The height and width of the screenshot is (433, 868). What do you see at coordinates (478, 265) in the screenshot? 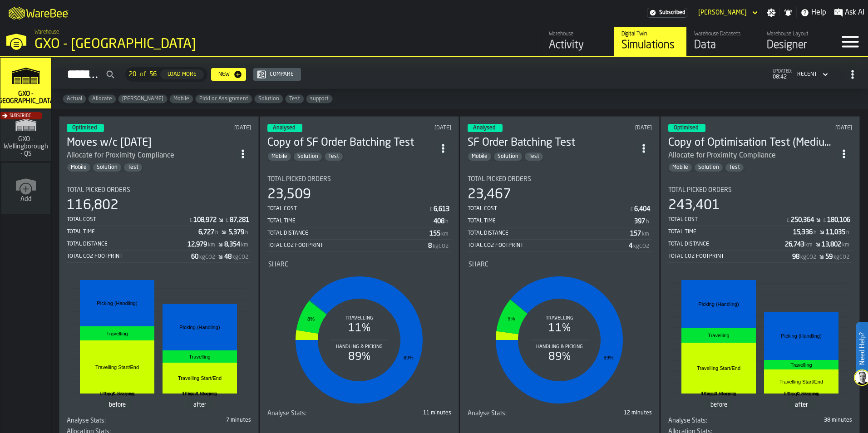
I see `span: Share` at bounding box center [478, 265].